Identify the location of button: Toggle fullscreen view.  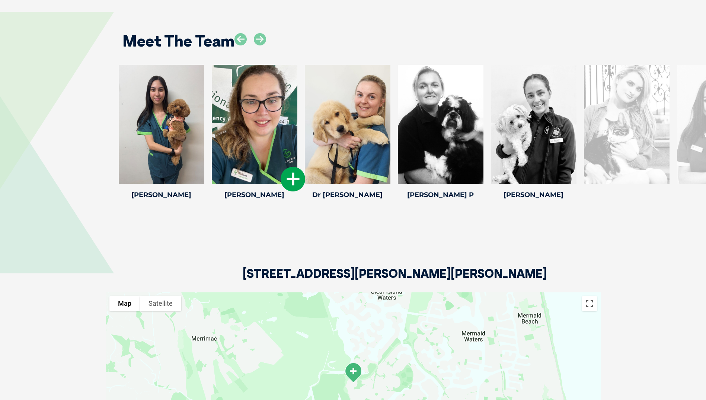
(590, 303).